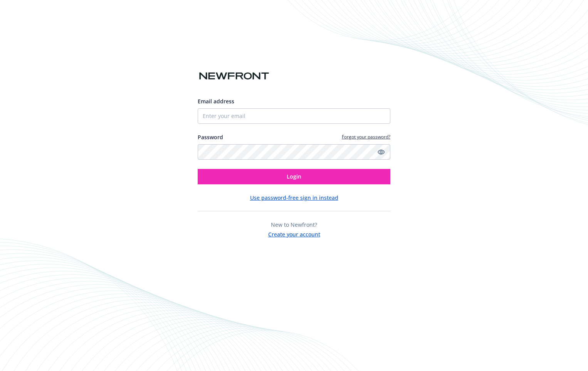  Describe the element at coordinates (366, 136) in the screenshot. I see `a: Forgot your password?` at that location.